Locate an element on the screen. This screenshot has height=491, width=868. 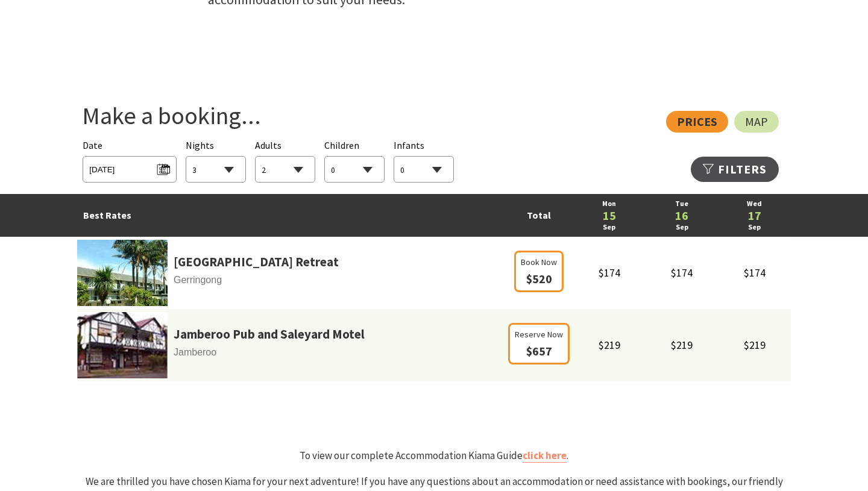
a: Map is located at coordinates (756, 121).